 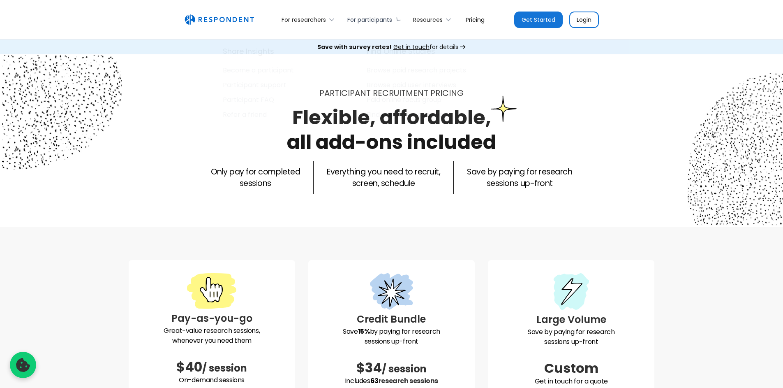 I want to click on div: Participant support, so click(x=254, y=85).